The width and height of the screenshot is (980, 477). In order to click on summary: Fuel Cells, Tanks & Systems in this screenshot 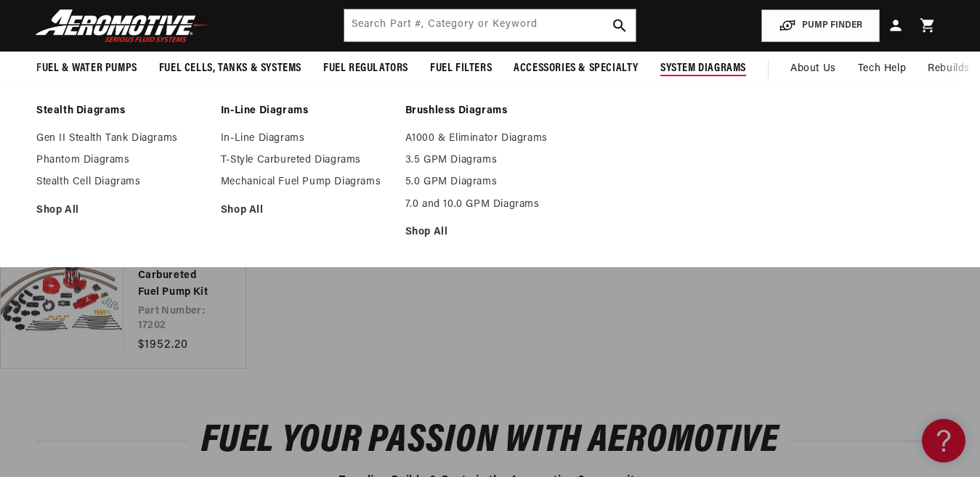, I will do `click(231, 68)`.